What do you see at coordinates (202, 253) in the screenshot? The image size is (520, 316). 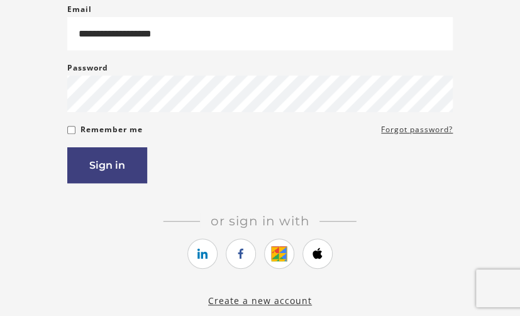 I see `a: https://courses.thinkific.com/users/auth/linkedin?ss%5Breferral%5D=&ss%5Buser_return_to%5D=%2Fcou...` at bounding box center [202, 253].